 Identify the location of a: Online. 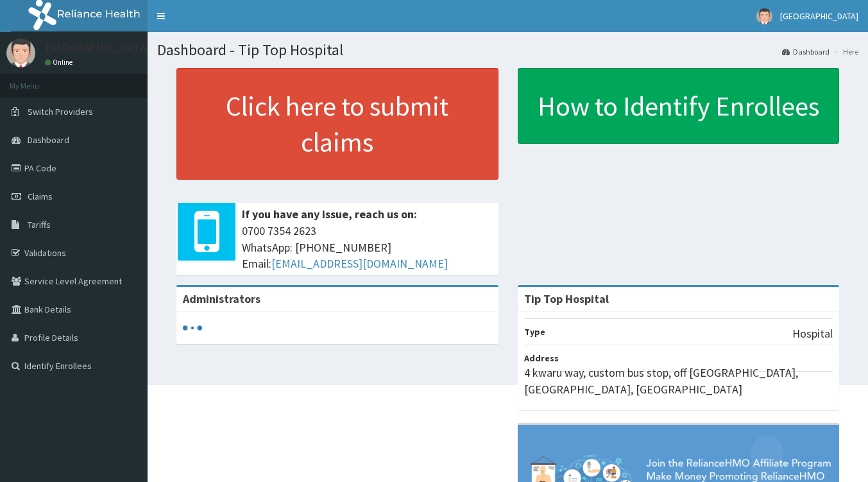
(60, 63).